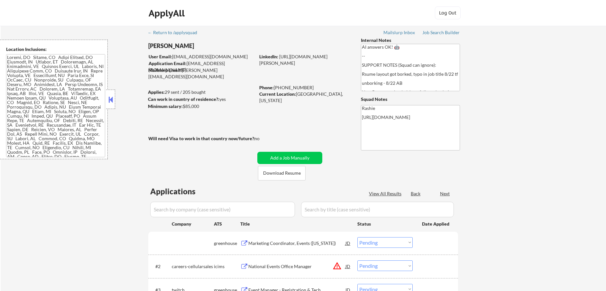 This screenshot has width=606, height=291. What do you see at coordinates (227, 243) in the screenshot?
I see `div: greenhouse` at bounding box center [227, 243].